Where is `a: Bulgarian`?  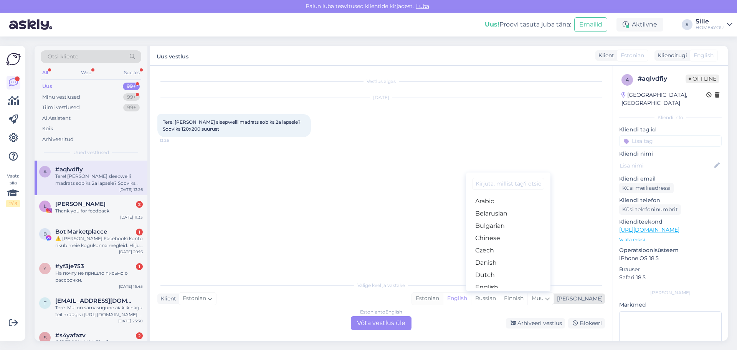
a: Bulgarian is located at coordinates (508, 226).